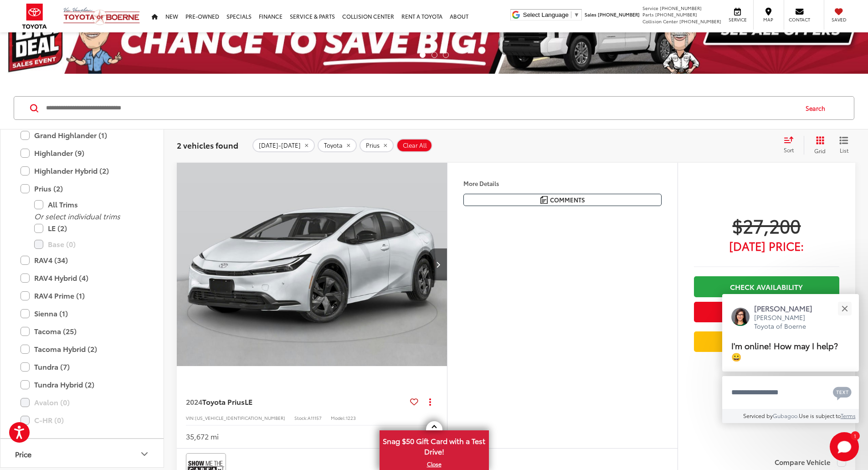 The image size is (868, 470). Describe the element at coordinates (568, 200) in the screenshot. I see `span: Comments` at that location.